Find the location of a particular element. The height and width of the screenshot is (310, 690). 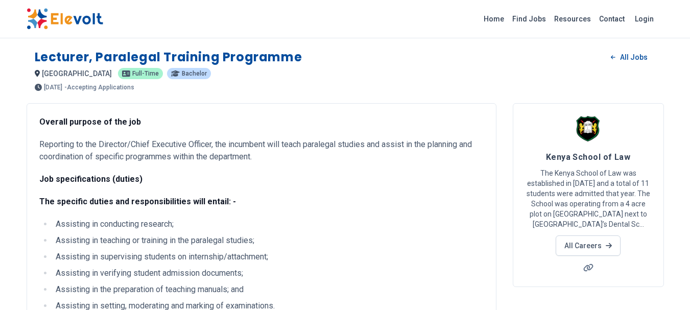

h1: Lecturer, Paralegal Training Programme is located at coordinates (169, 57).